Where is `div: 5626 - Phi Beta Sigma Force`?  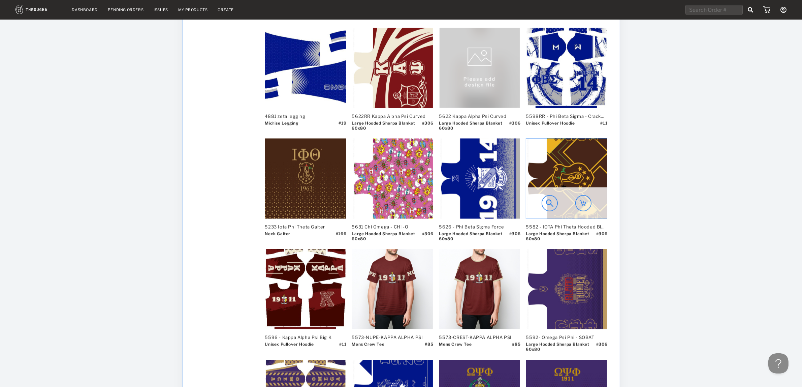 div: 5626 - Phi Beta Sigma Force is located at coordinates (479, 227).